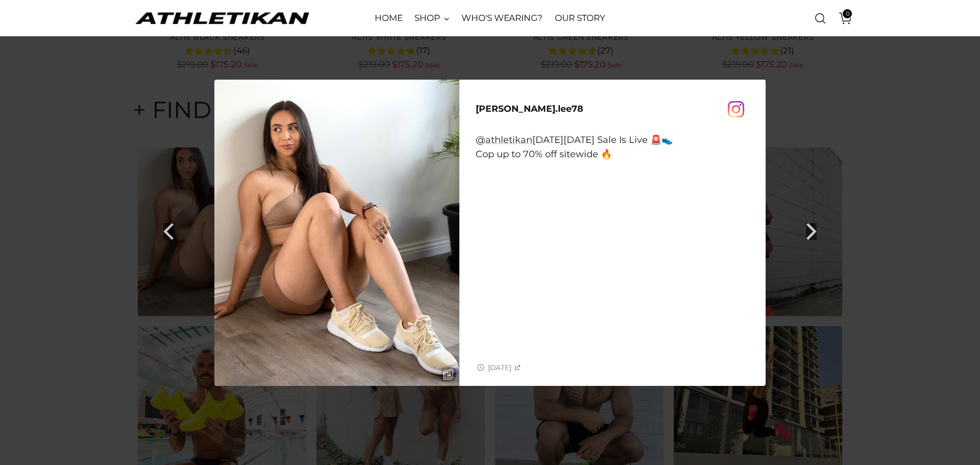 The image size is (980, 465). What do you see at coordinates (432, 18) in the screenshot?
I see `a: SHOP` at bounding box center [432, 18].